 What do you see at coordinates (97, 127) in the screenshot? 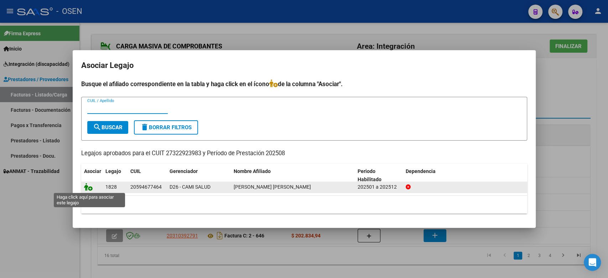
I see `mat-icon: search` at bounding box center [97, 127].